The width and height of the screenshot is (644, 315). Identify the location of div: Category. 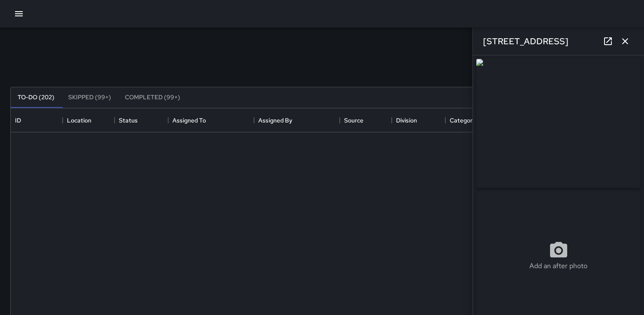
(463, 120).